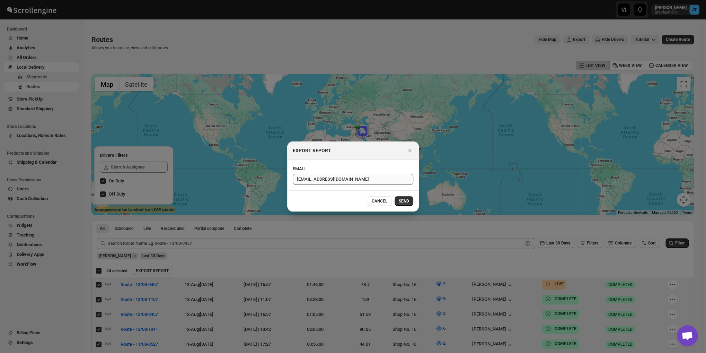 This screenshot has width=706, height=353. What do you see at coordinates (299, 168) in the screenshot?
I see `span: EMAIL` at bounding box center [299, 168].